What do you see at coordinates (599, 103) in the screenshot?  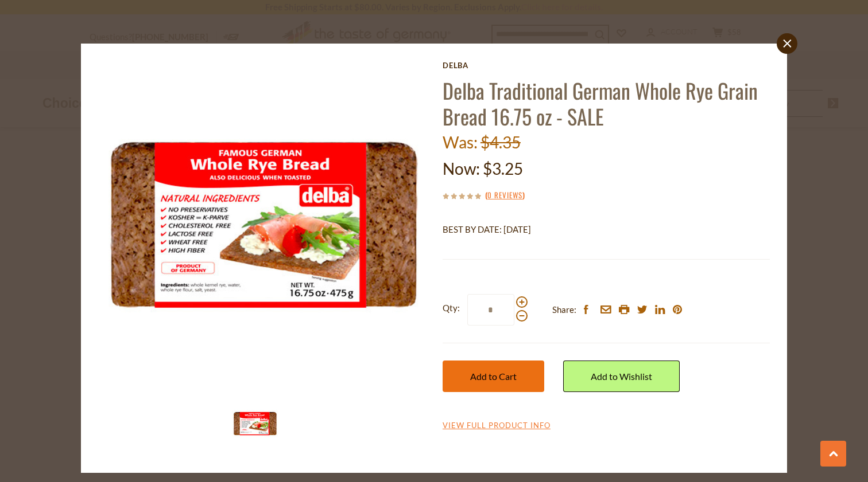 I see `a: Delba Traditional German Whole Rye Grain Bread 16.75 oz - SALE` at bounding box center [599, 103].